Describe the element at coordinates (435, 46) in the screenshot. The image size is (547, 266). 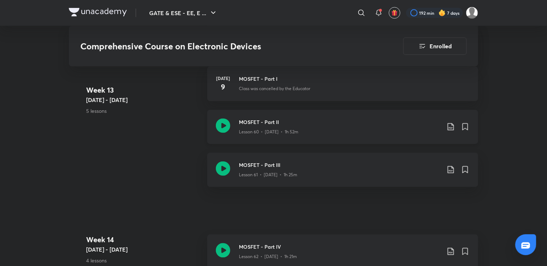
I see `button: Enrolled` at that location.